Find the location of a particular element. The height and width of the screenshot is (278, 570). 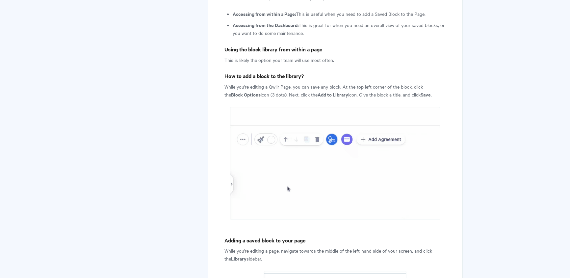

h4: Adding a saved block to your page is located at coordinates (335, 240).